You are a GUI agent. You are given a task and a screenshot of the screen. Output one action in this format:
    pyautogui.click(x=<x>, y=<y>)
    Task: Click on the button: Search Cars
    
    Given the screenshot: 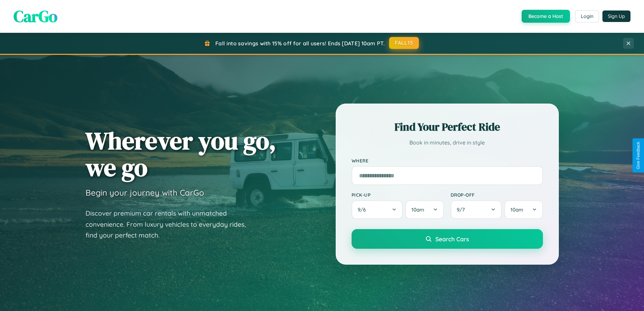 What is the action you would take?
    pyautogui.click(x=448, y=239)
    